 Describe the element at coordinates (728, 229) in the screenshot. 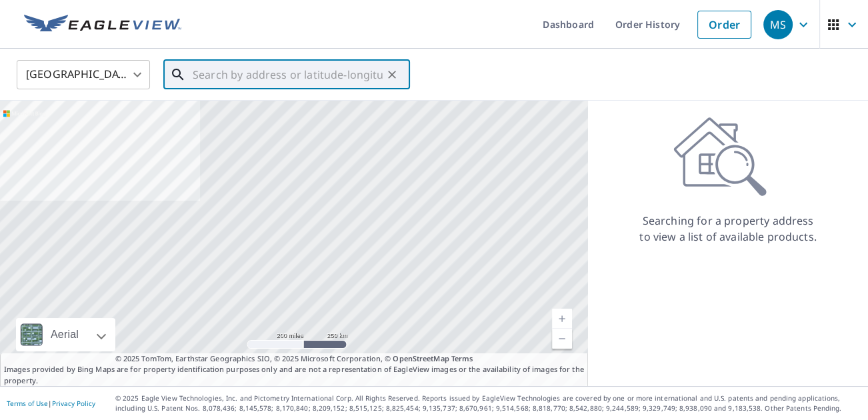

I see `p: Searching for a property address to view a list of available products.` at that location.